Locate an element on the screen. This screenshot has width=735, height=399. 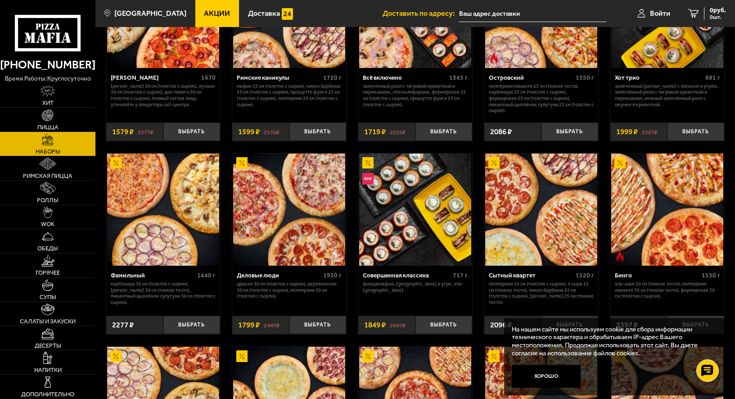
s: 2277 ₽ is located at coordinates (145, 131).